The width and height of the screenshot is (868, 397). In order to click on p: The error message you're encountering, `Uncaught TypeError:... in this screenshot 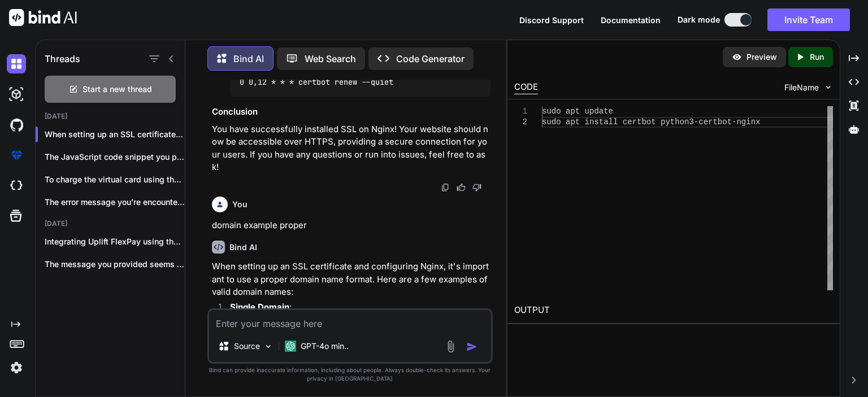, I will do `click(115, 202)`.